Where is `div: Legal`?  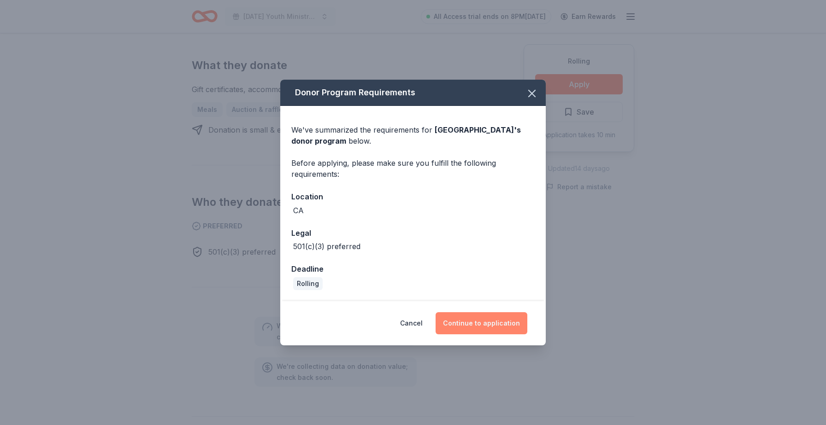
div: Legal is located at coordinates (413, 233).